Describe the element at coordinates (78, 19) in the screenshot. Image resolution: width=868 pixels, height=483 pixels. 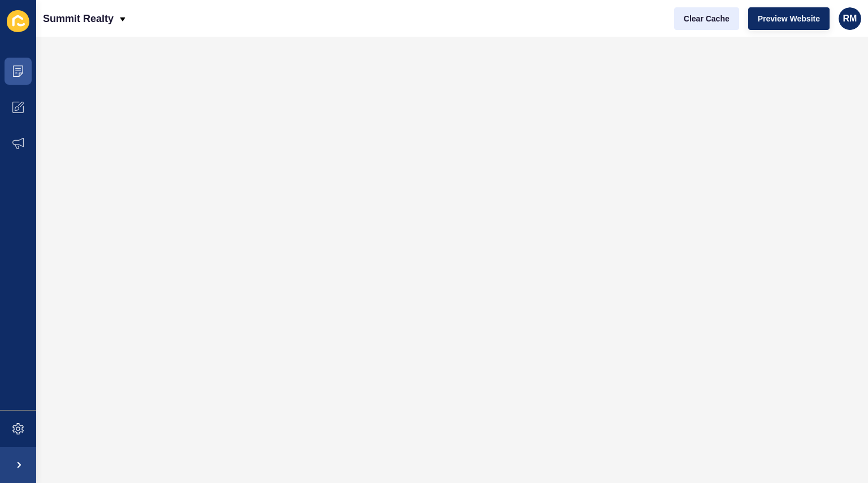
I see `p: Summit Realty` at that location.